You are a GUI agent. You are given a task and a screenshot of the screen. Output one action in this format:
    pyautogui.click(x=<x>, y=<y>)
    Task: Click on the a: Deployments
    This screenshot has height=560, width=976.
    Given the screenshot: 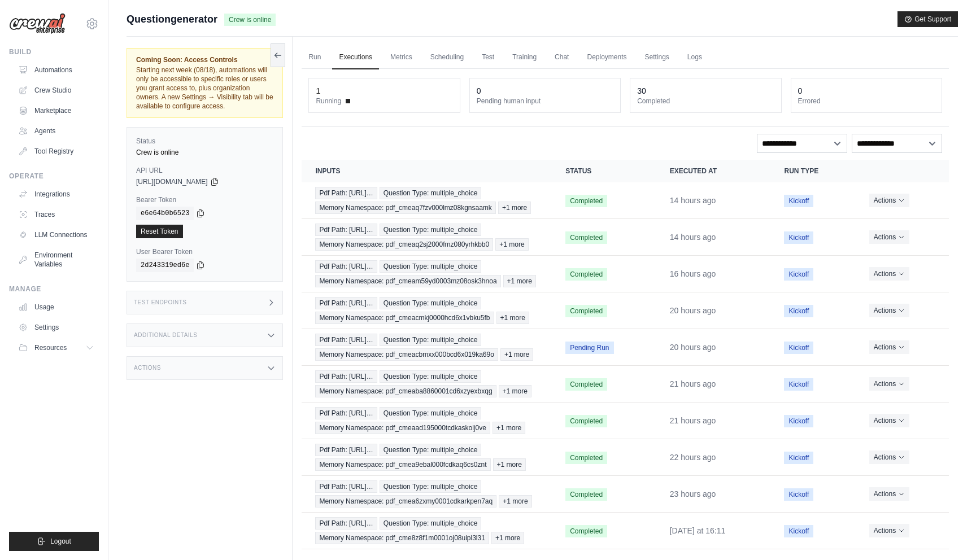 What is the action you would take?
    pyautogui.click(x=606, y=57)
    